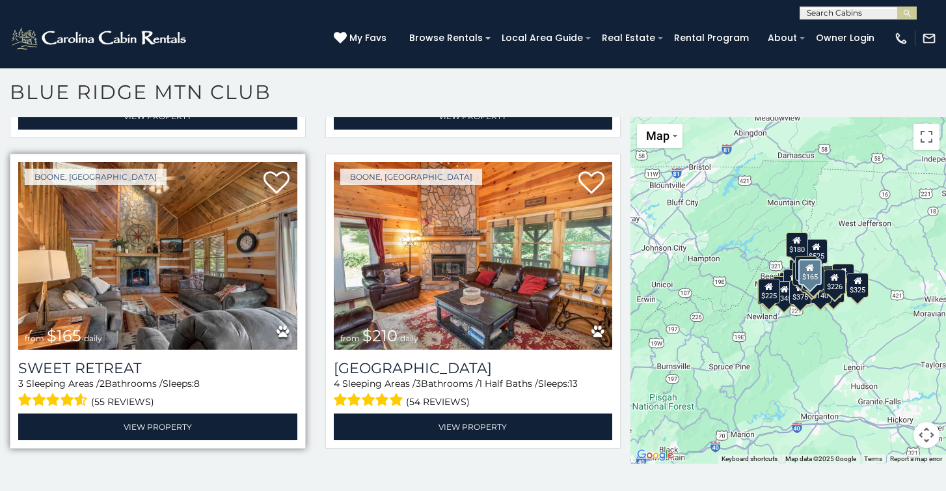 This screenshot has height=491, width=946. Describe the element at coordinates (336, 383) in the screenshot. I see `span: 4` at that location.